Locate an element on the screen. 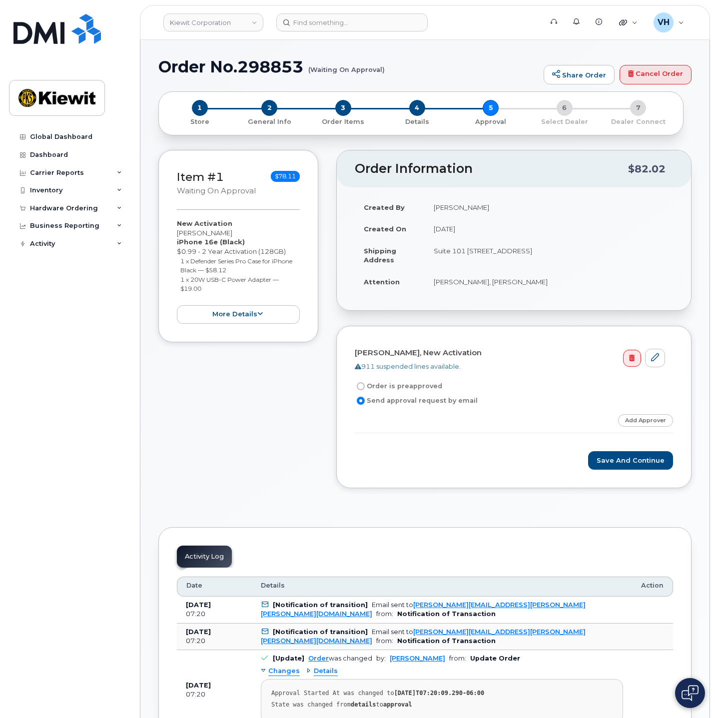  div: Approval Started At was changed to is located at coordinates (442, 693).